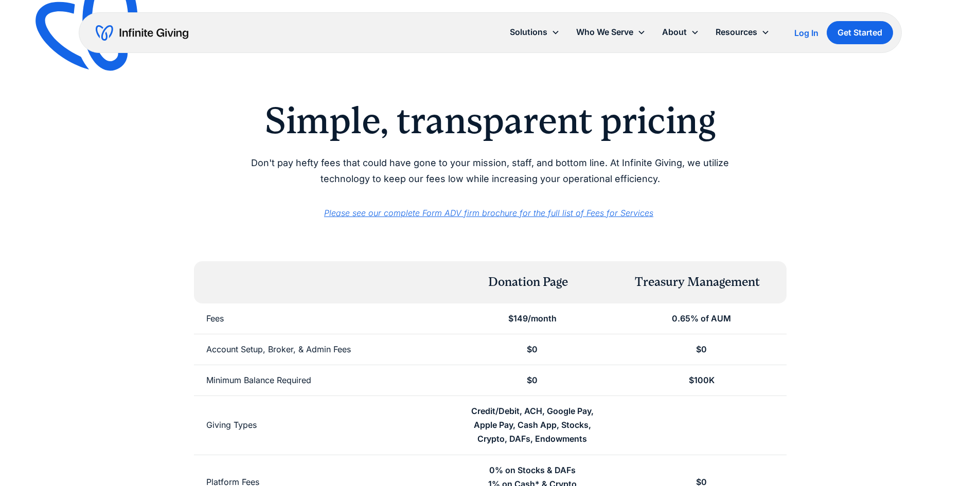  Describe the element at coordinates (532, 319) in the screenshot. I see `div: $149/month` at that location.